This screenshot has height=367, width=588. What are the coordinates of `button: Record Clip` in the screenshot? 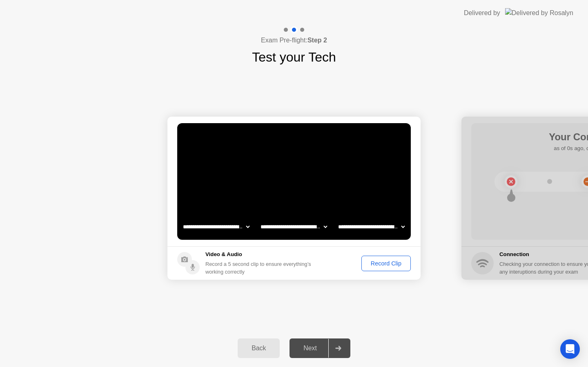 It's located at (386, 263).